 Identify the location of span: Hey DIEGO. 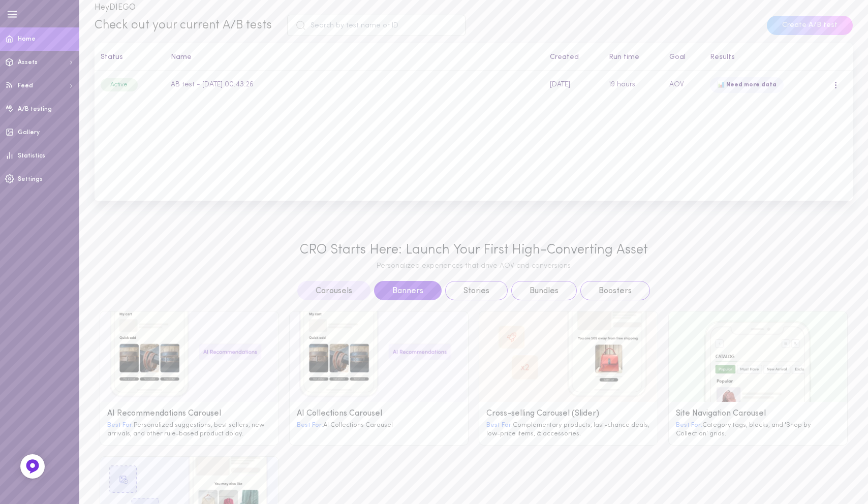
(115, 8).